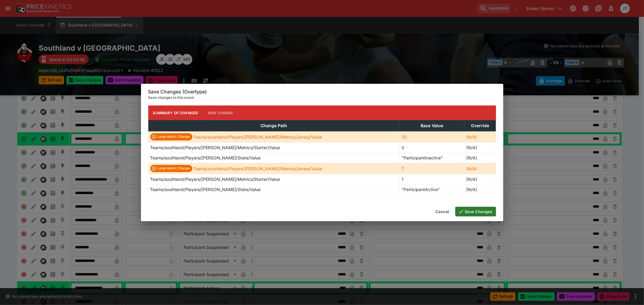 This screenshot has width=644, height=305. I want to click on p: Save changes to this event., so click(322, 98).